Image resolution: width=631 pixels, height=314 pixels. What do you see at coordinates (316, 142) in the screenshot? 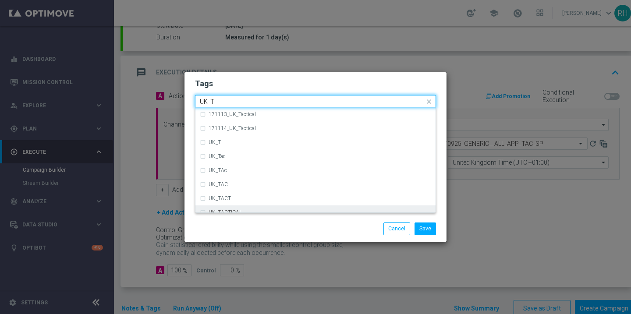
I see `div: UK_T` at bounding box center [316, 142].